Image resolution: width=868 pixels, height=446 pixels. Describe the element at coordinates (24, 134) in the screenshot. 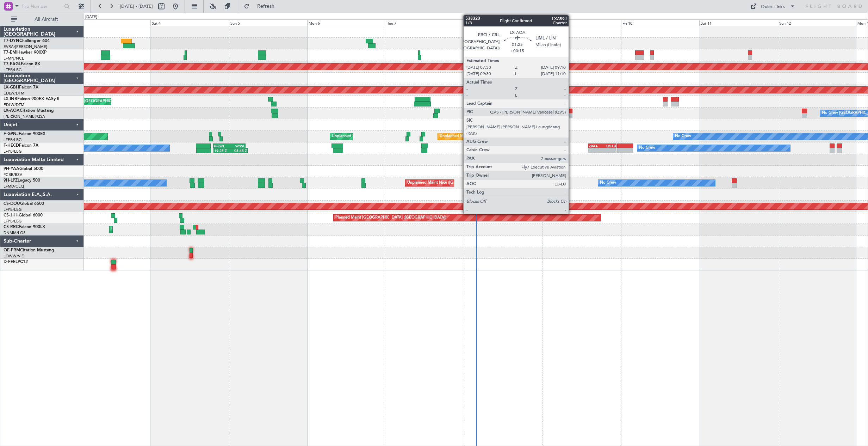

I see `a: F-GPNJFalcon 900EX` at that location.